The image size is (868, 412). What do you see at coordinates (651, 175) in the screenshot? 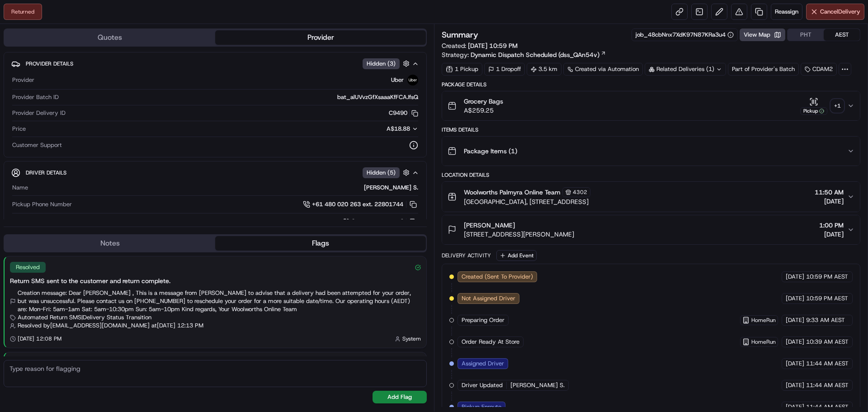
I see `div: Location Details` at bounding box center [651, 175].